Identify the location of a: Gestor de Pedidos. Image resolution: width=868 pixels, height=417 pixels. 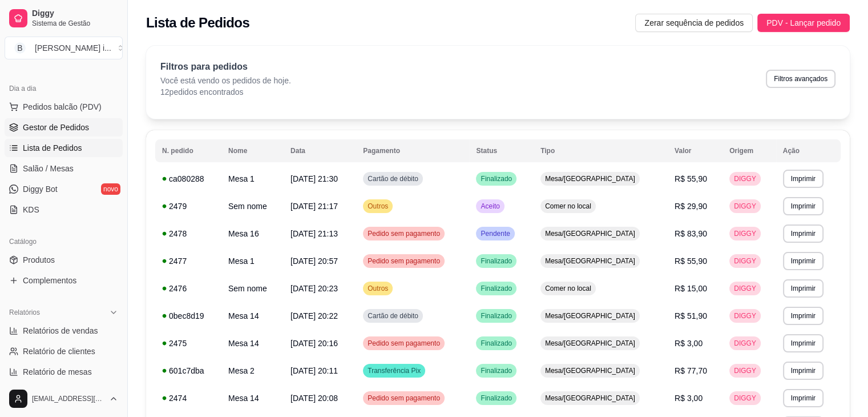
(63, 128).